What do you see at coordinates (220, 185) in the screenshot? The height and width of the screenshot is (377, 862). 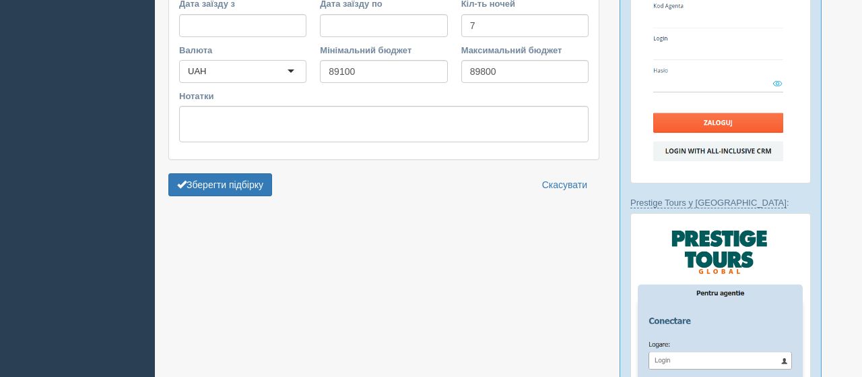 I see `button: Зберегти підбірку` at bounding box center [220, 185].